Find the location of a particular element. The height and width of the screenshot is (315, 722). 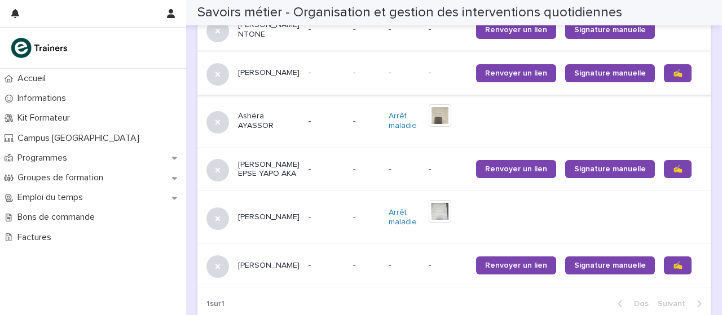

font: sur is located at coordinates (215, 304).